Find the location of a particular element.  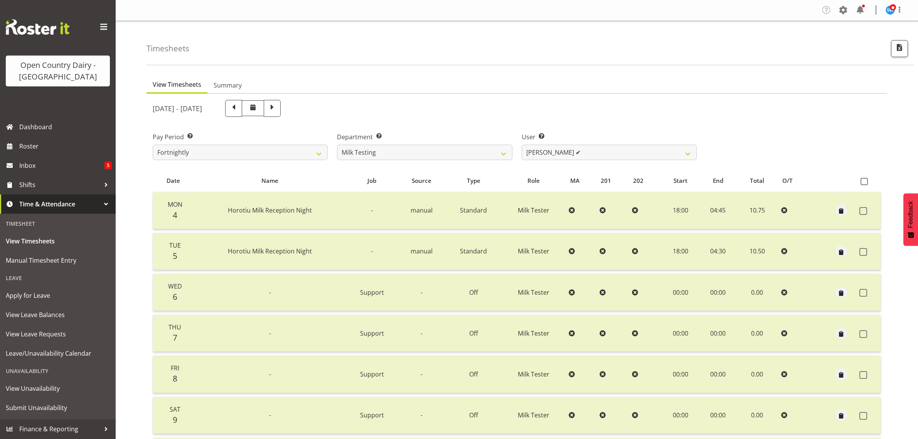

span: Dashboard is located at coordinates (66, 127).